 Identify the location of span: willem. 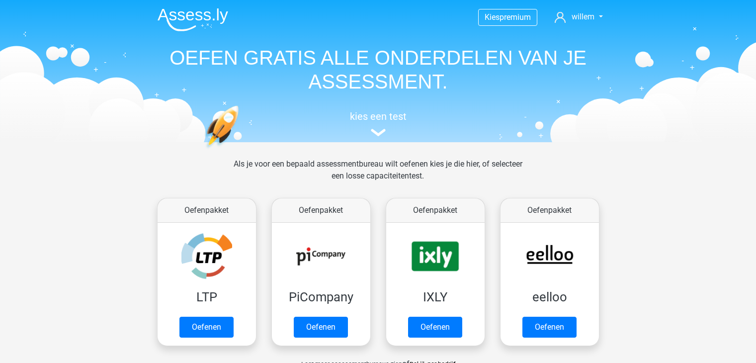
(583, 16).